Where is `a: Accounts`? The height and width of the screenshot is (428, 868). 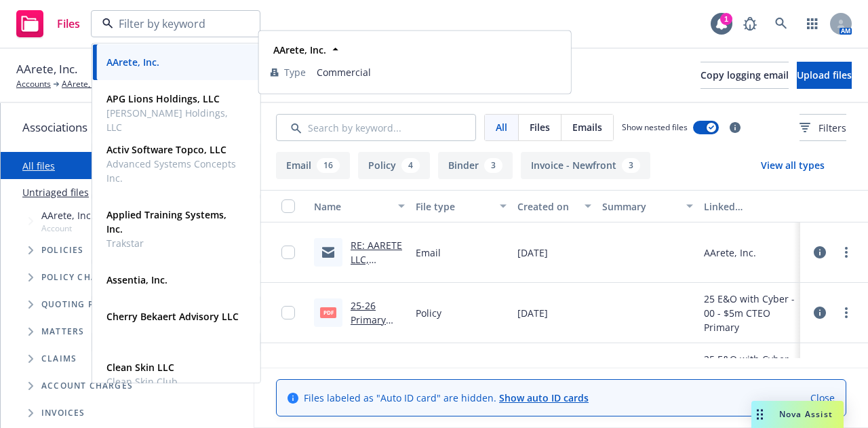
a: Accounts is located at coordinates (33, 84).